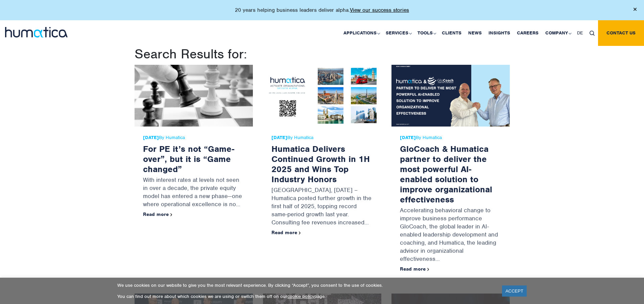 This screenshot has width=644, height=304. What do you see at coordinates (322, 54) in the screenshot?
I see `h1: Search Results for:` at bounding box center [322, 54].